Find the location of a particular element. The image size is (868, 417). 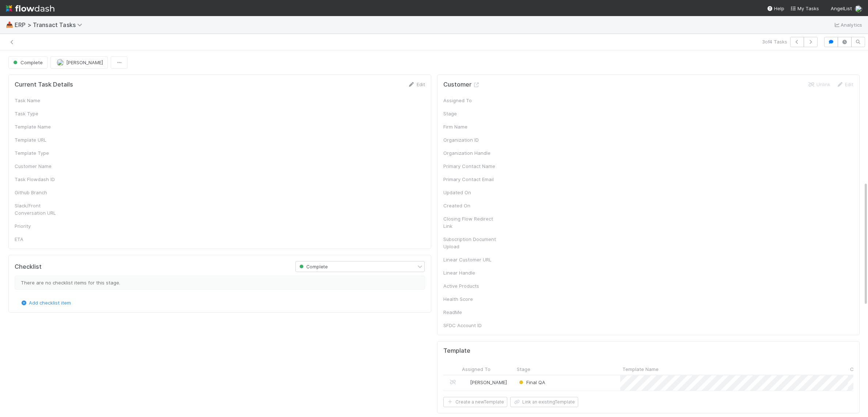

span: Stage is located at coordinates (523, 370).